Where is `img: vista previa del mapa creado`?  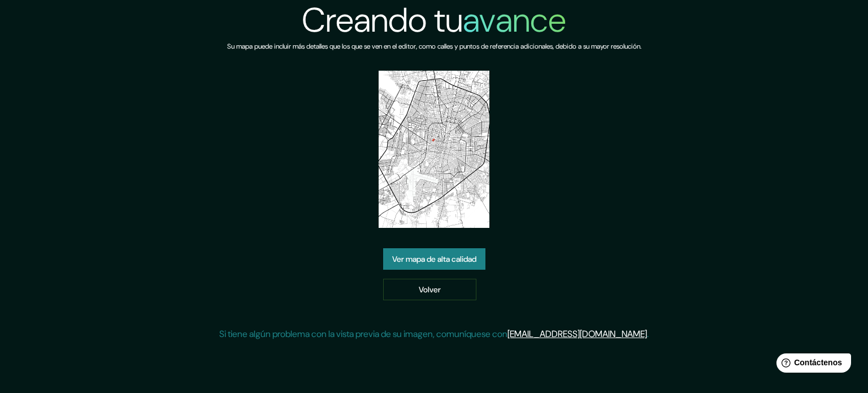
img: vista previa del mapa creado is located at coordinates (434, 149).